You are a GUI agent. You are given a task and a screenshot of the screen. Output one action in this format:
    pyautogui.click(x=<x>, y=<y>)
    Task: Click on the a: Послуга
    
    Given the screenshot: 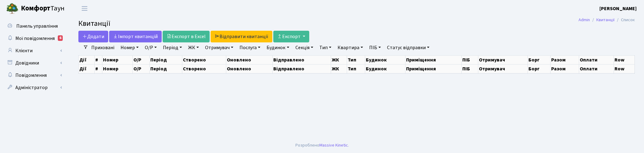 What is the action you would take?
    pyautogui.click(x=250, y=47)
    